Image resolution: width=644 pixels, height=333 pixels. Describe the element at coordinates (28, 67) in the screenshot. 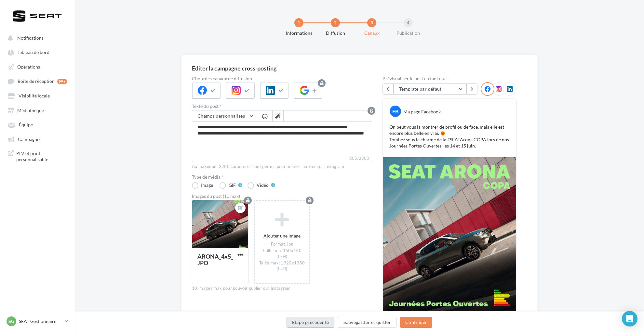

I see `span: Opérations` at that location.